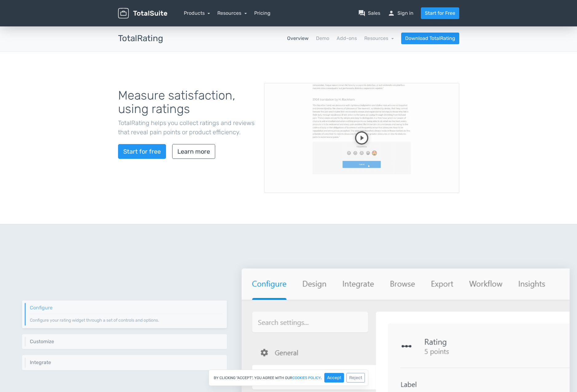 The image size is (577, 392). Describe the element at coordinates (262, 13) in the screenshot. I see `a: Pricing` at that location.